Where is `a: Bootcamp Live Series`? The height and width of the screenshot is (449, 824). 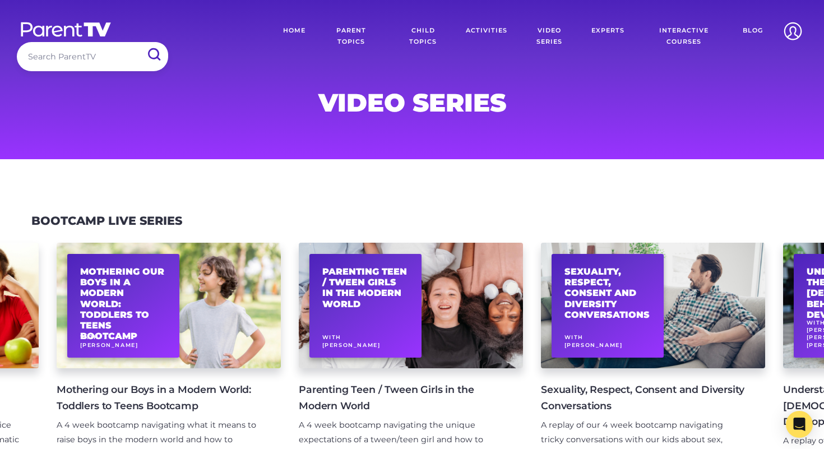
a: Bootcamp Live Series is located at coordinates (106, 220).